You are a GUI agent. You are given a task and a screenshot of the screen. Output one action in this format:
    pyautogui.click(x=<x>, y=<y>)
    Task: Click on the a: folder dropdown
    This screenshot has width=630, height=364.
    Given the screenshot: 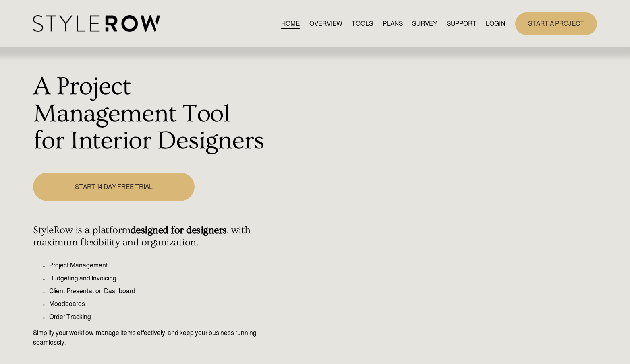 What is the action you would take?
    pyautogui.click(x=462, y=23)
    